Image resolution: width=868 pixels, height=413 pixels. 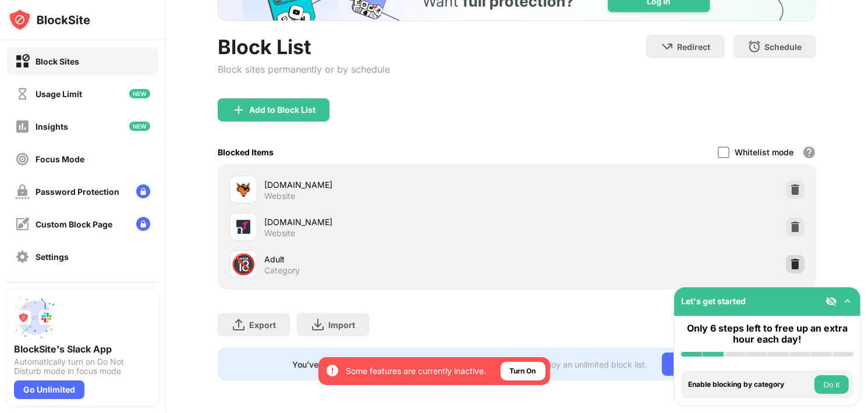 What do you see at coordinates (49, 20) in the screenshot?
I see `img: logo-blocksite.svg` at bounding box center [49, 20].